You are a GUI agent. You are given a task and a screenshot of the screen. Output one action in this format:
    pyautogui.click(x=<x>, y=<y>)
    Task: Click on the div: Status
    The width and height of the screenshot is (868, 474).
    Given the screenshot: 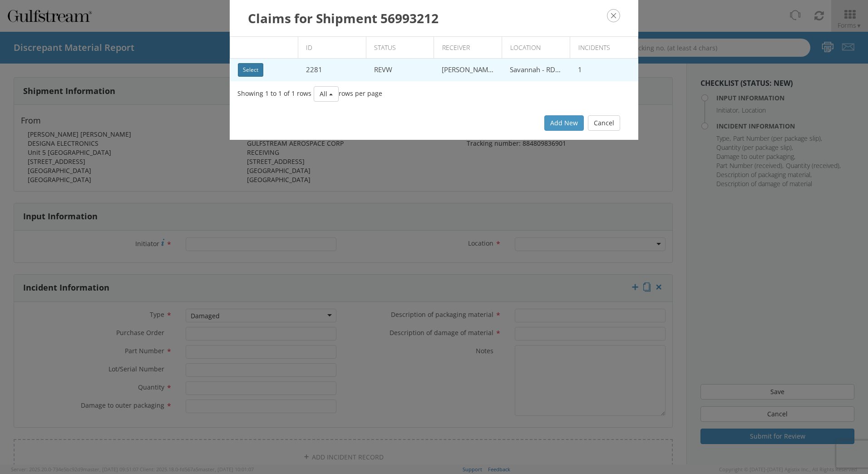 What is the action you would take?
    pyautogui.click(x=402, y=48)
    